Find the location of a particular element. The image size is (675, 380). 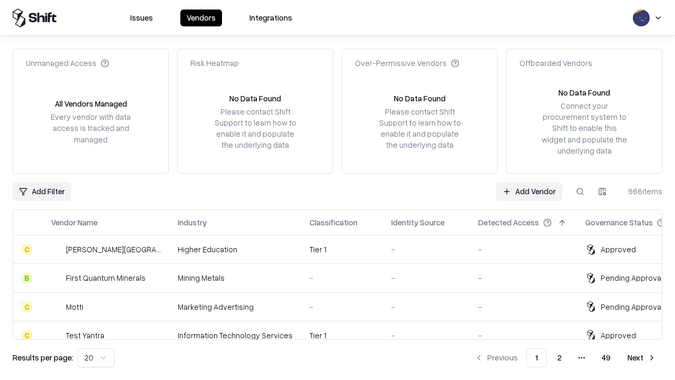

div: Classification is located at coordinates (333, 222).